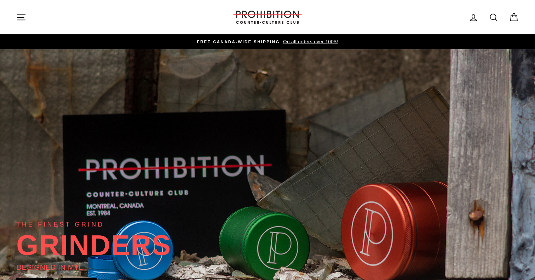 The height and width of the screenshot is (280, 535). What do you see at coordinates (60, 224) in the screenshot?
I see `div: THE FINEST GRIND` at bounding box center [60, 224].